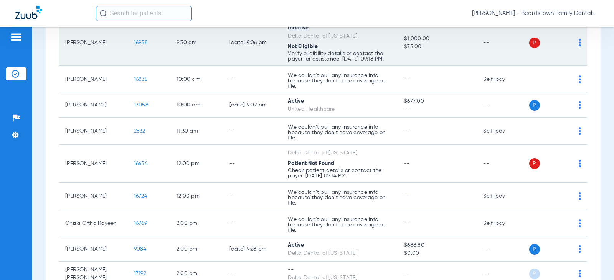 The height and width of the screenshot is (280, 614). What do you see at coordinates (140, 196) in the screenshot?
I see `span: 16724` at bounding box center [140, 196].